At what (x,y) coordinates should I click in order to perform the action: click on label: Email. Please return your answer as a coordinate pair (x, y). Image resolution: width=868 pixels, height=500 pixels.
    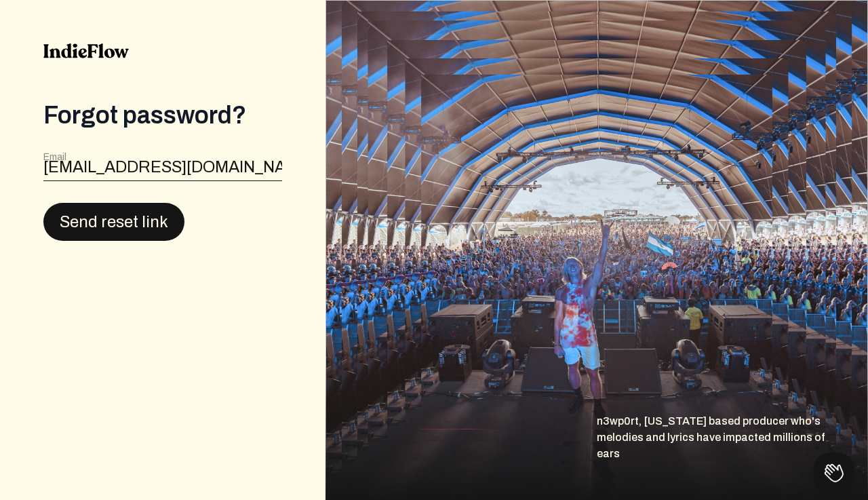
    Looking at the image, I should click on (55, 157).